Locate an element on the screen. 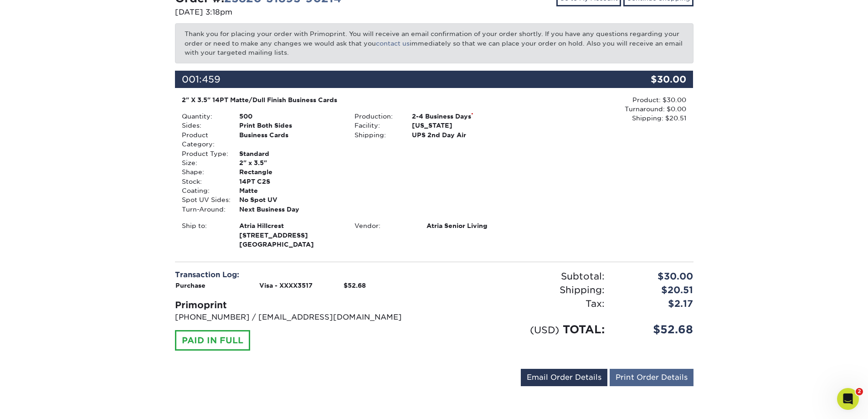  div: 14PT C2S is located at coordinates (290, 182).